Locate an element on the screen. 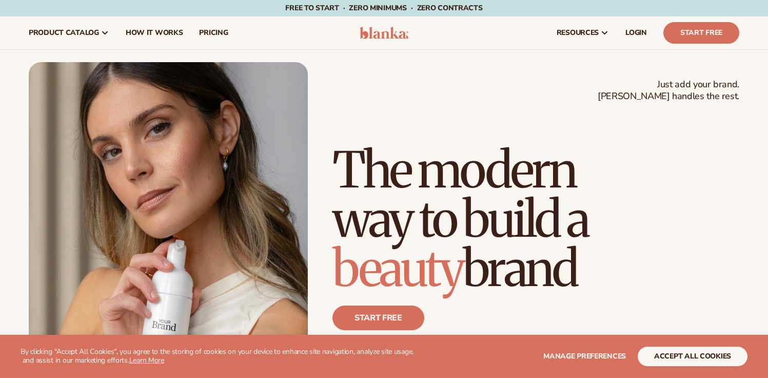 This screenshot has width=768, height=378. a: Start free is located at coordinates (378, 318).